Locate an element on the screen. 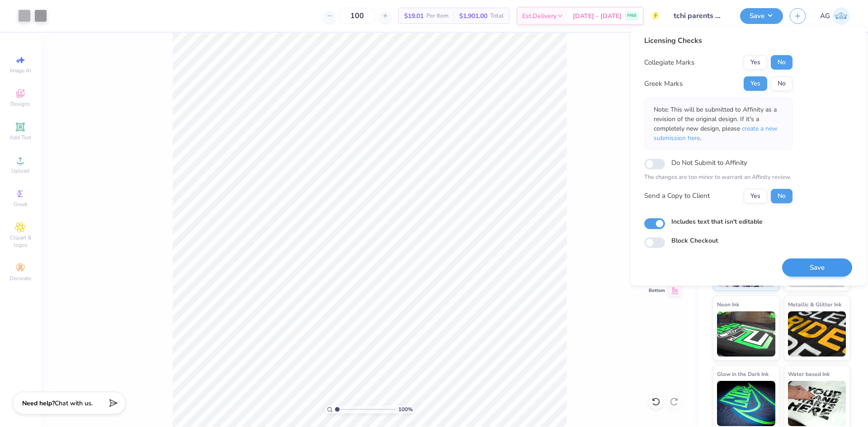 The height and width of the screenshot is (427, 868). label: Block Checkout is located at coordinates (694, 240).